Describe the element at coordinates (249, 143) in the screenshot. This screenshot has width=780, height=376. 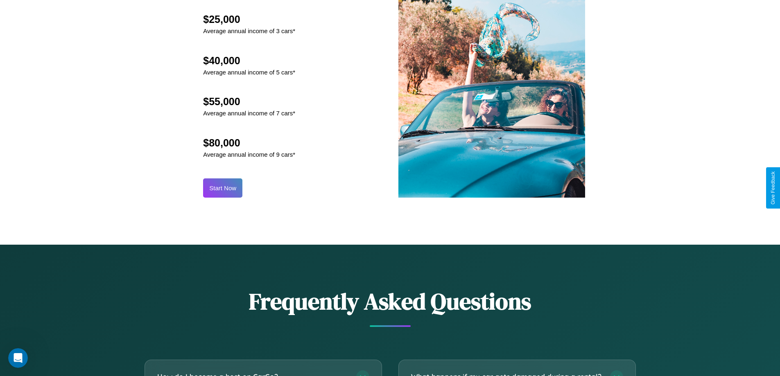
I see `h2: $80,000` at that location.